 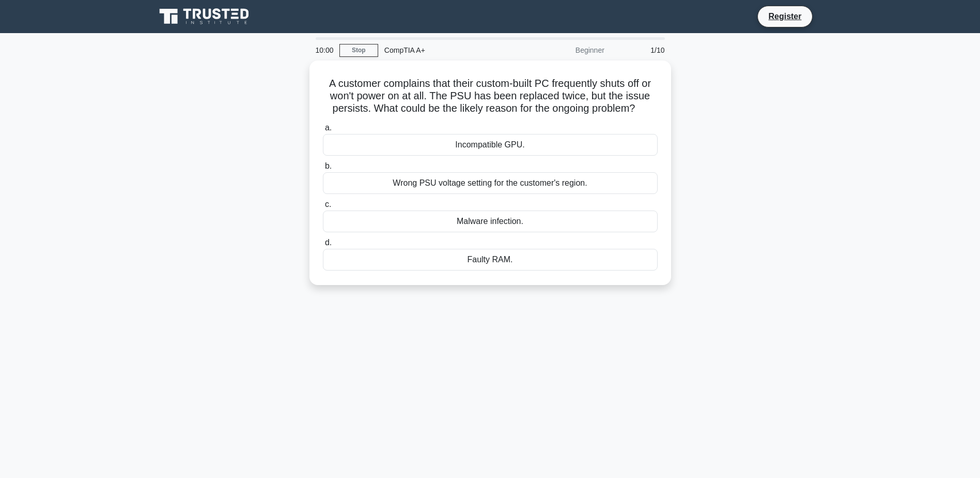 What do you see at coordinates (785, 16) in the screenshot?
I see `a: Register` at bounding box center [785, 16].